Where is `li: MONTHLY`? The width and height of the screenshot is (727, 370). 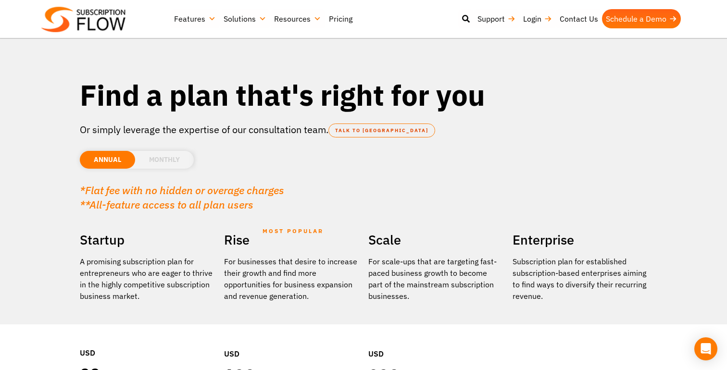 li: MONTHLY is located at coordinates (164, 160).